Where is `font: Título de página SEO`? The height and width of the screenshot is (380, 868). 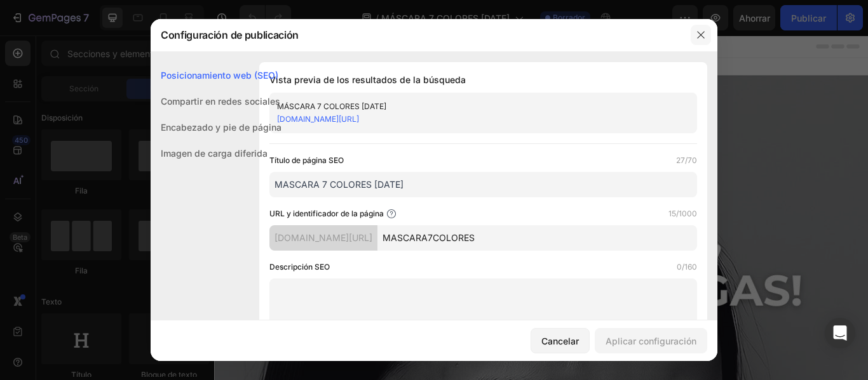
font: Título de página SEO is located at coordinates (306, 160).